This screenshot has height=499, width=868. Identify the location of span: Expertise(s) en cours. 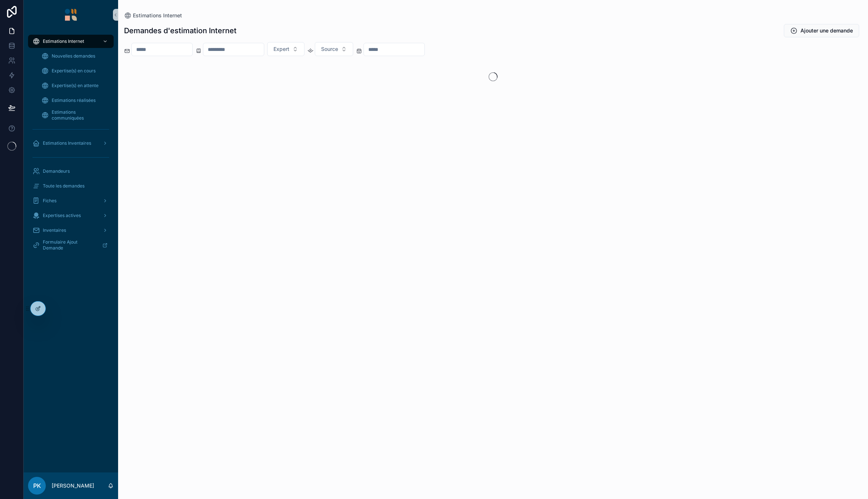
(74, 71).